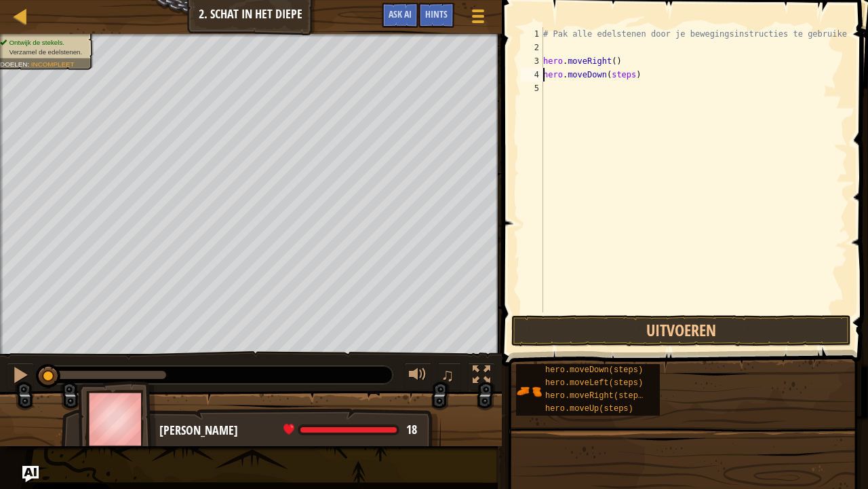 The image size is (868, 489). What do you see at coordinates (400, 13) in the screenshot?
I see `span: Ask AI` at bounding box center [400, 13].